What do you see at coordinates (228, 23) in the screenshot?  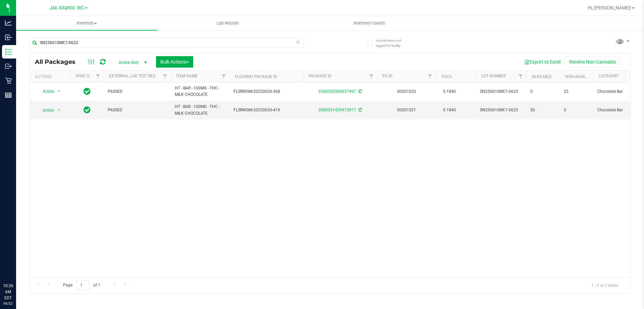 I see `a: Lab Results` at bounding box center [228, 23].